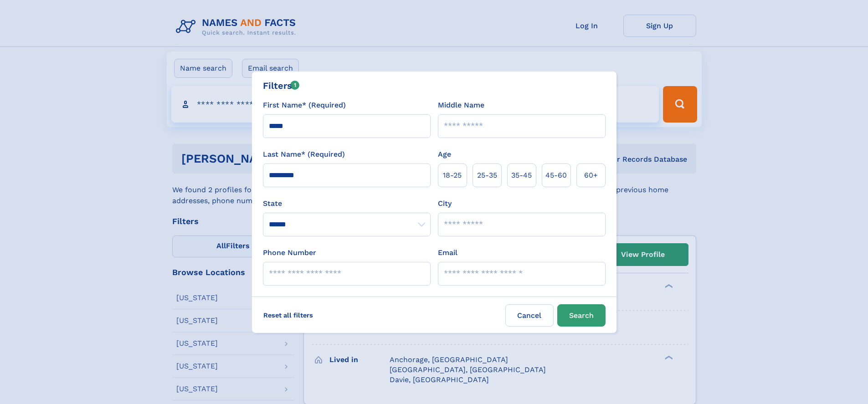 This screenshot has width=868, height=404. What do you see at coordinates (347, 203) in the screenshot?
I see `label: State` at bounding box center [347, 203].